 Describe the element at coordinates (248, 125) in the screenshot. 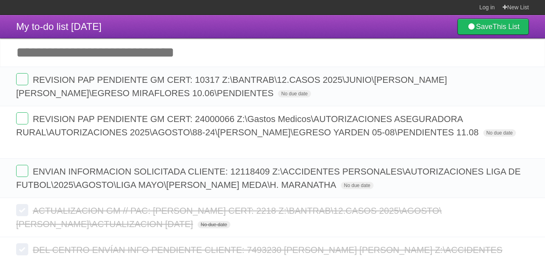

I see `span: REVISION PAP PENDIENTE GM CERT: 24000066 Z:\Gastos Medicos\AUTORIZACIONES ASEGURADORA RURAL\AUTOR...` at that location.